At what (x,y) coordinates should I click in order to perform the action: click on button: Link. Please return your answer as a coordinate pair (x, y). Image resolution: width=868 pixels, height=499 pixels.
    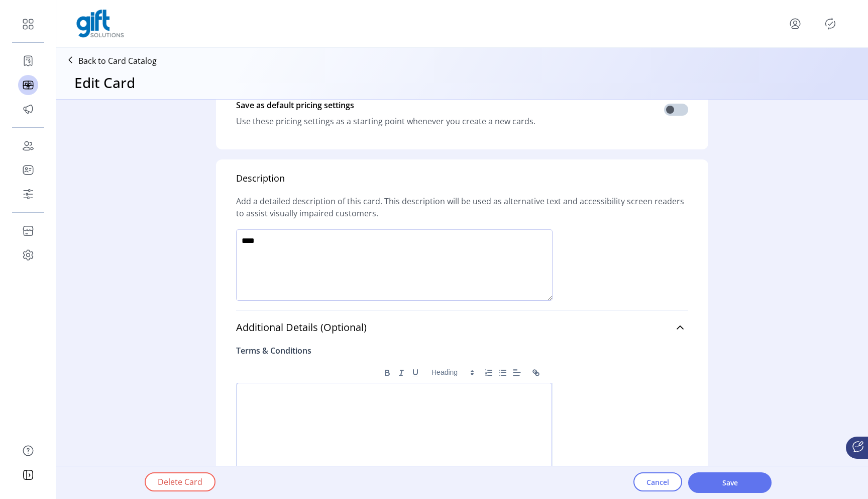
    Looking at the image, I should click on (536, 373).